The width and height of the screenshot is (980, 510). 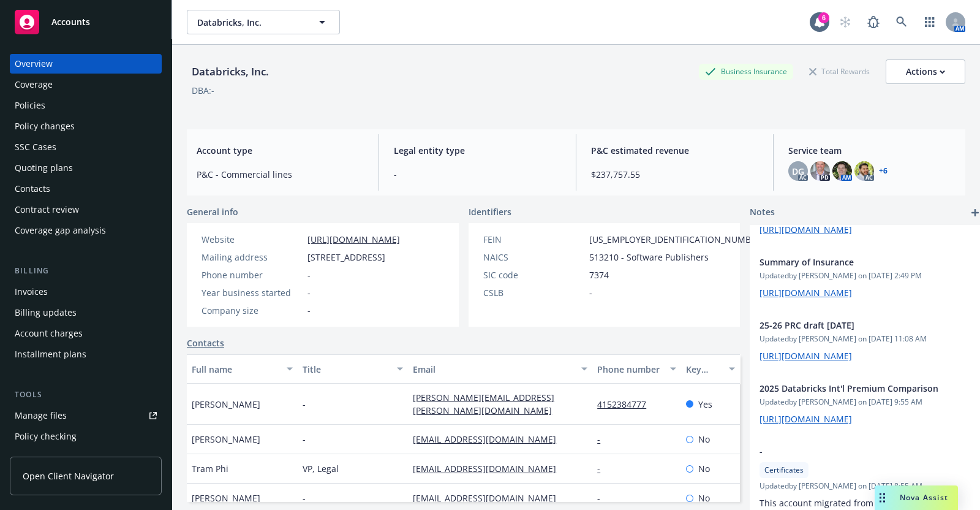 What do you see at coordinates (534, 293) in the screenshot?
I see `div: CSLB` at bounding box center [534, 293].